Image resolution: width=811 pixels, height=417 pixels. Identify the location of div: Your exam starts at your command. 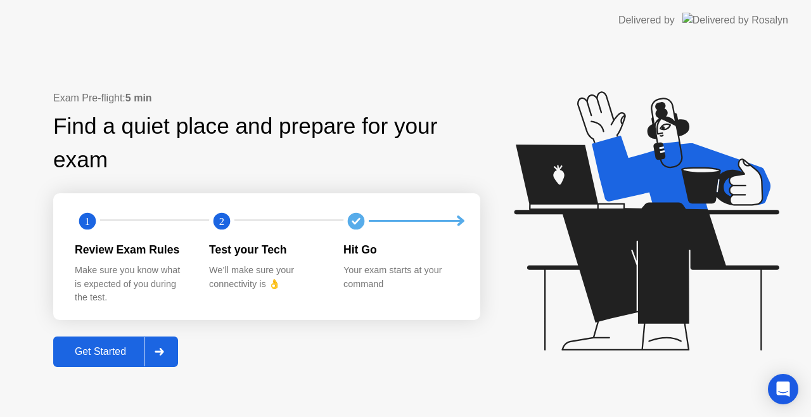
(401, 277).